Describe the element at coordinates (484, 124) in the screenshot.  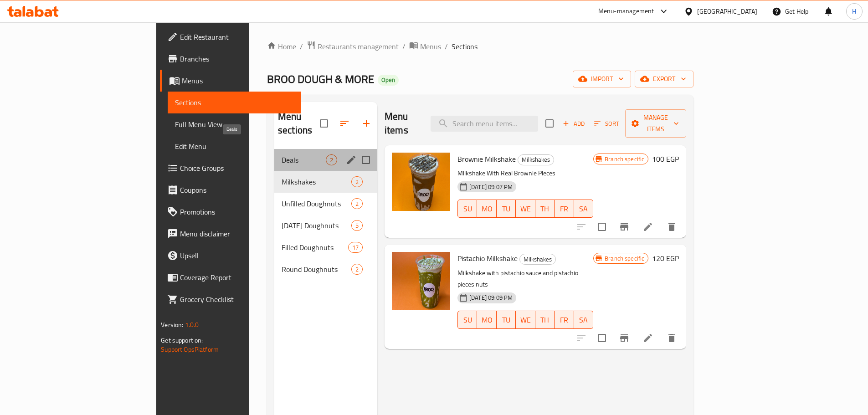
I see `input: search` at that location.